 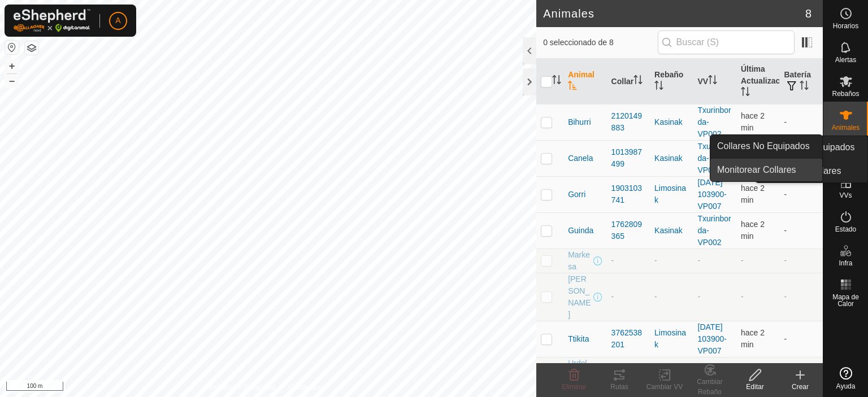 I want to click on div: Crear, so click(x=800, y=387).